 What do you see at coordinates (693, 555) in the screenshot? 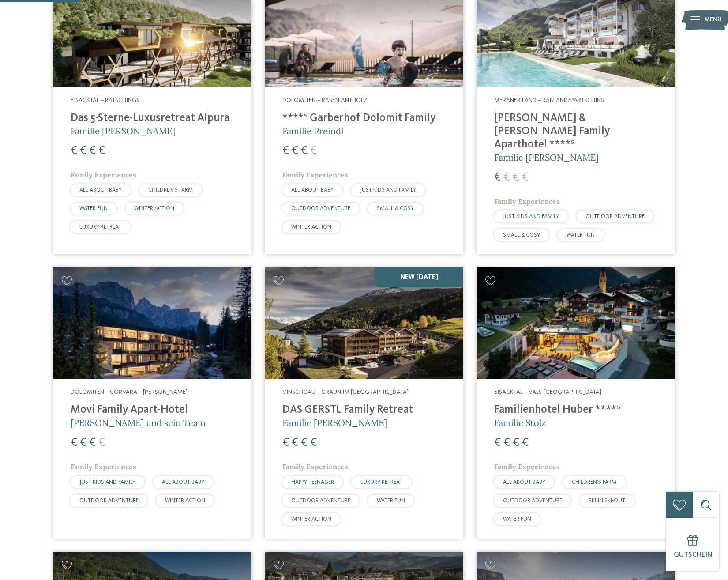
I see `span: Gutschein` at bounding box center [693, 555].